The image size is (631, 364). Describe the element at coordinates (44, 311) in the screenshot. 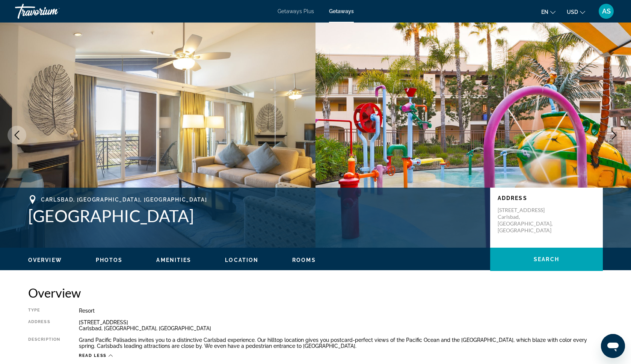

I see `div: Type` at that location.